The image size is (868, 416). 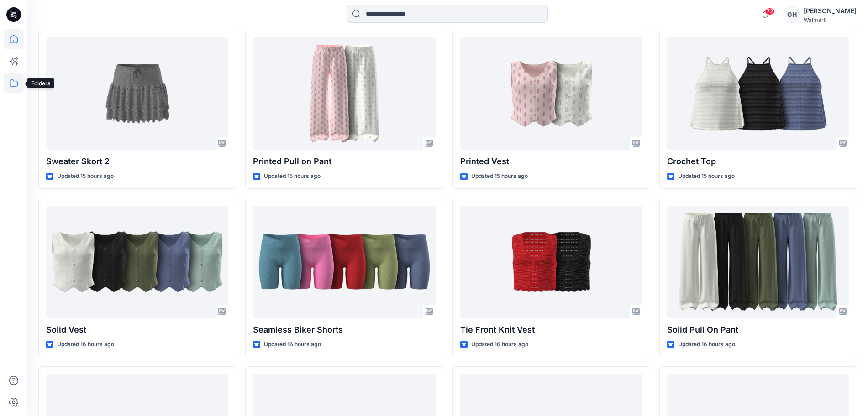 I want to click on p: Solid Pull On Pant, so click(x=758, y=330).